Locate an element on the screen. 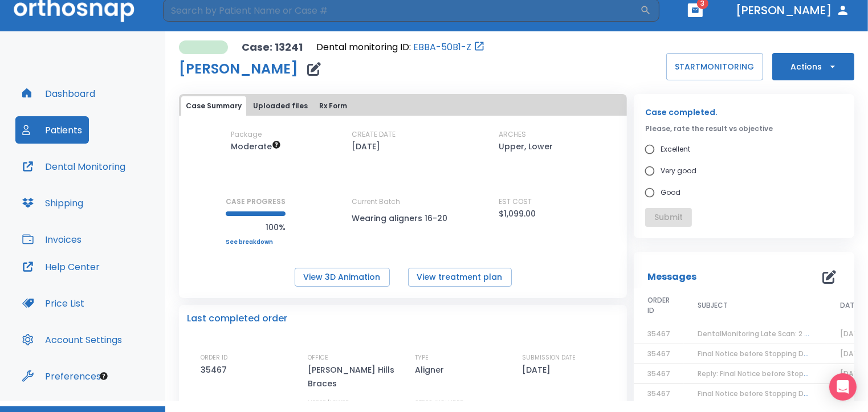  span: ORDER ID is located at coordinates (659, 306).